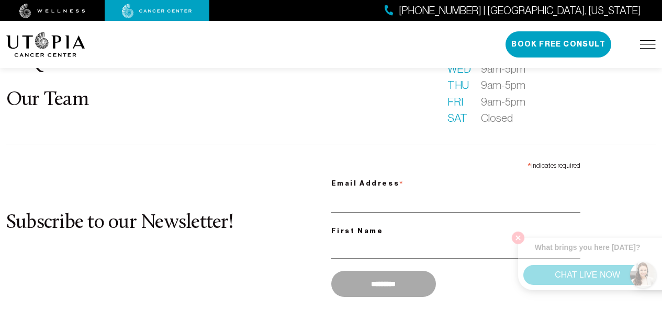 The height and width of the screenshot is (310, 662). I want to click on img: logo, so click(46, 44).